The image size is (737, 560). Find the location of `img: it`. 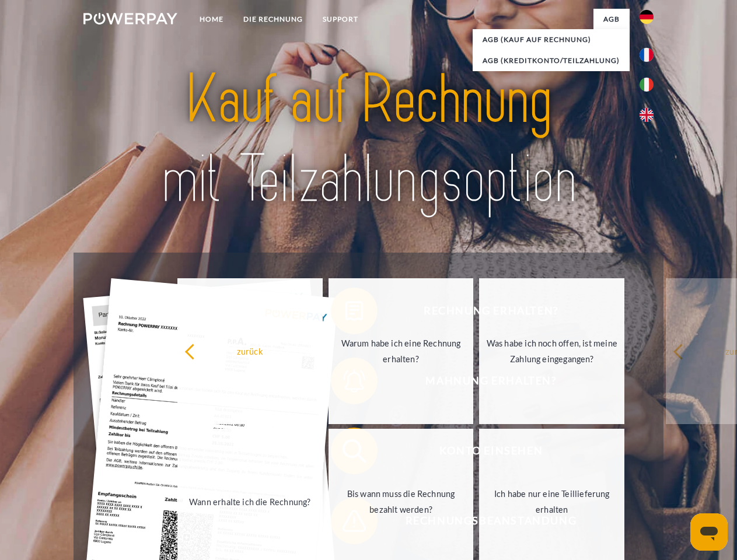

img: it is located at coordinates (646, 85).